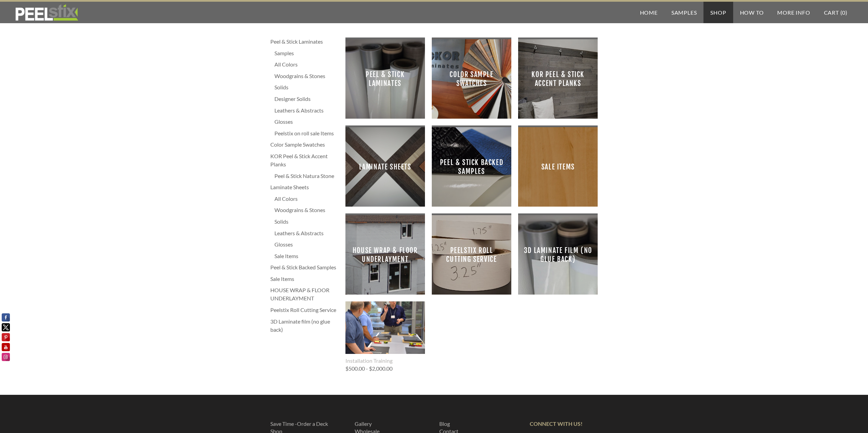  Describe the element at coordinates (472, 167) in the screenshot. I see `span: Peel & Stick Backed Samples` at that location.